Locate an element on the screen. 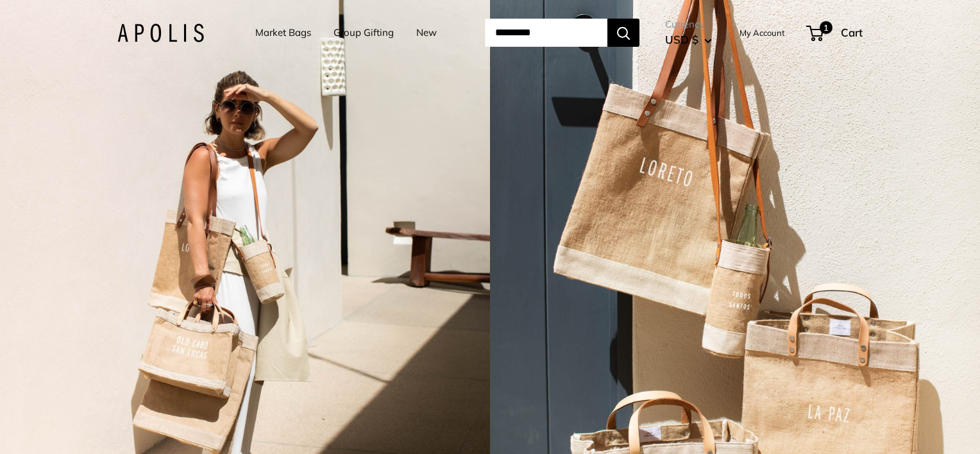 This screenshot has height=454, width=980. span: 1 is located at coordinates (826, 28).